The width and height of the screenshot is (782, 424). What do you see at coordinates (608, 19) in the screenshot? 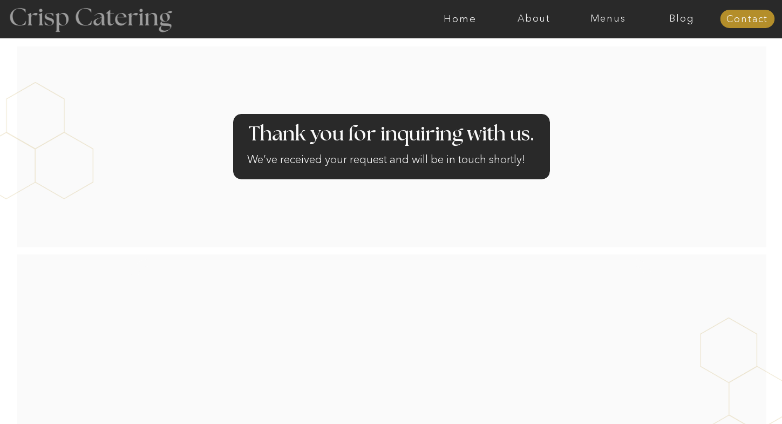
I see `a: Menus` at bounding box center [608, 19].